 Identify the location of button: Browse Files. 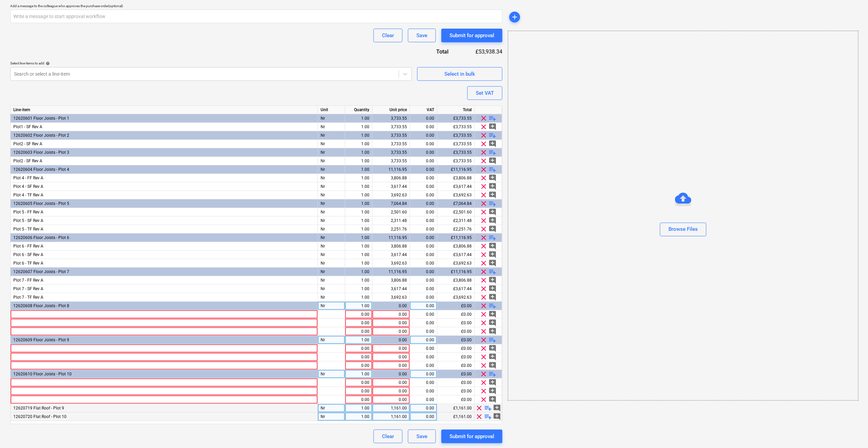
(683, 229).